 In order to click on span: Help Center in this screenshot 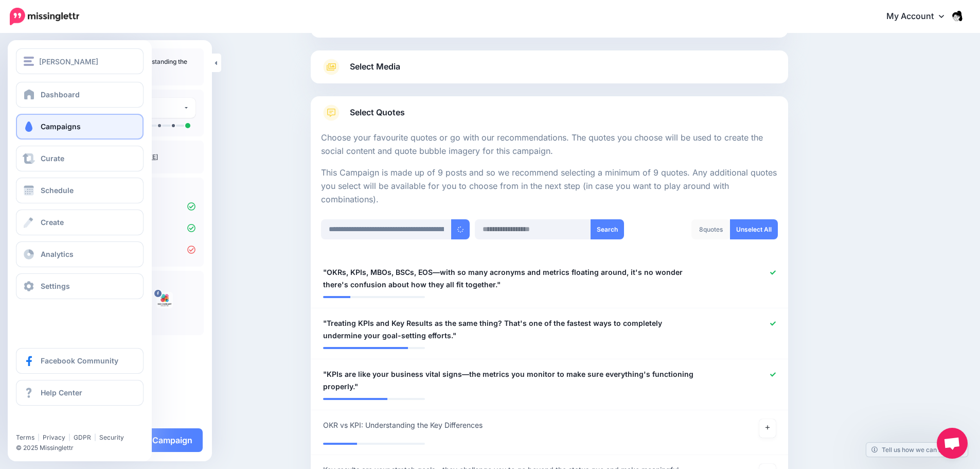, I will do `click(61, 392)`.